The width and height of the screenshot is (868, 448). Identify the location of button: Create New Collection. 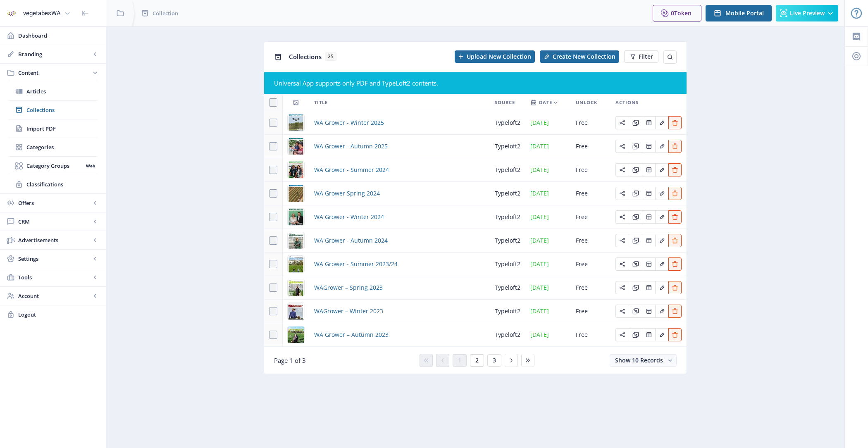
(580, 56).